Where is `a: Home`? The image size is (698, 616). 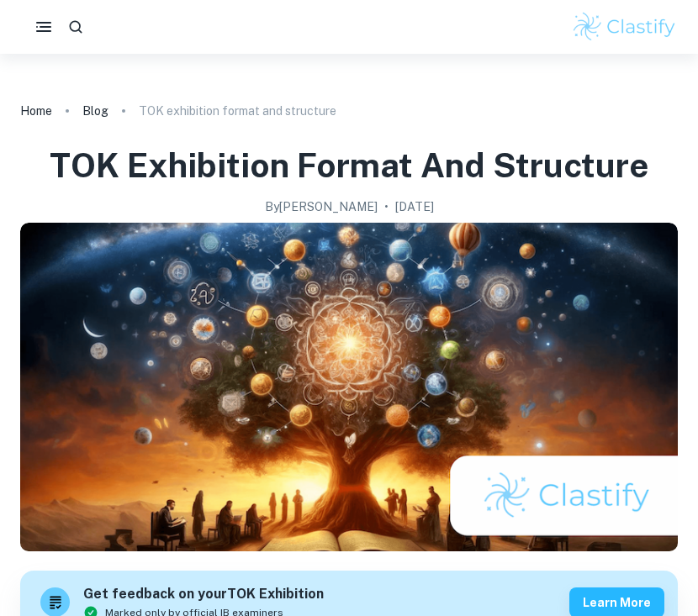 a: Home is located at coordinates (36, 111).